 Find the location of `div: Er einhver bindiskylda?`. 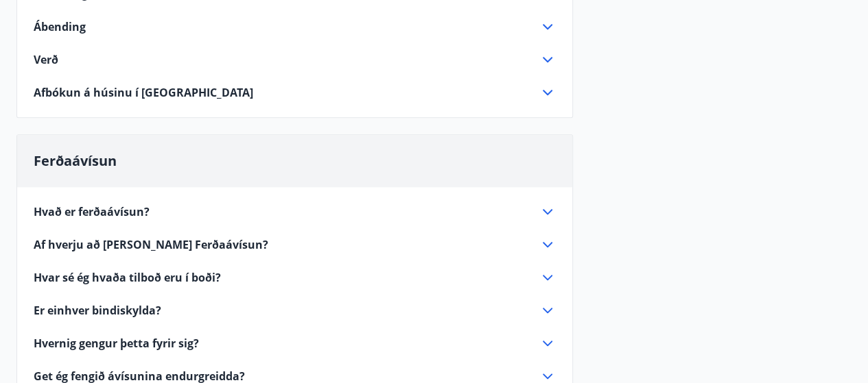

div: Er einhver bindiskylda? is located at coordinates (294, 310).